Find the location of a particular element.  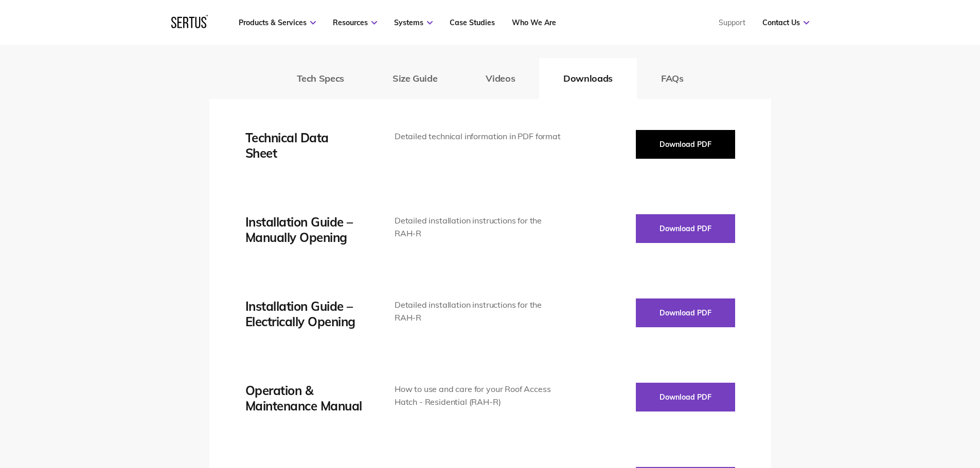

button: Tech Specs is located at coordinates (321, 79).